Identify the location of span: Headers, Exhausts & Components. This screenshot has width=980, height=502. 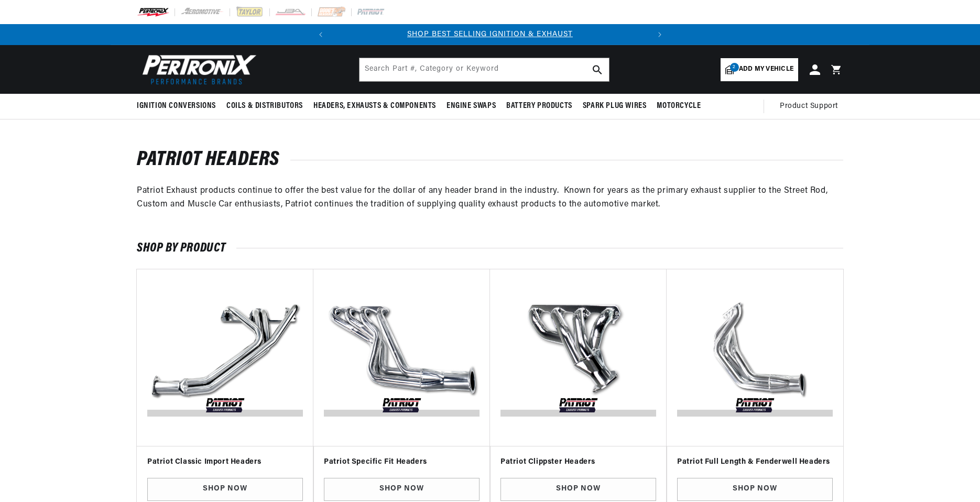
(375, 105).